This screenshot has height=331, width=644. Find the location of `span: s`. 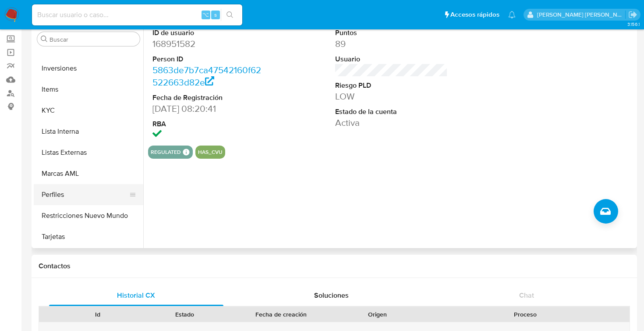

span: s is located at coordinates (216, 15).